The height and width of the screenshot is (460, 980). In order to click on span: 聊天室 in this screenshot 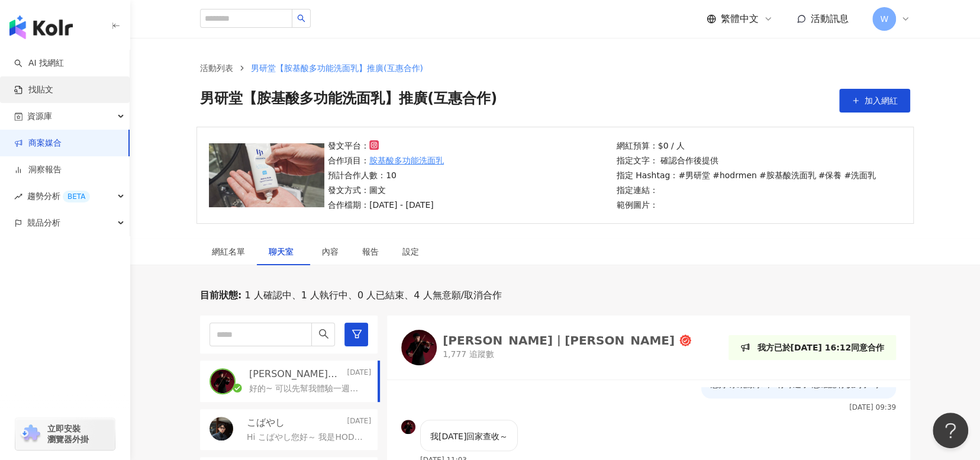, I will do `click(283, 252)`.